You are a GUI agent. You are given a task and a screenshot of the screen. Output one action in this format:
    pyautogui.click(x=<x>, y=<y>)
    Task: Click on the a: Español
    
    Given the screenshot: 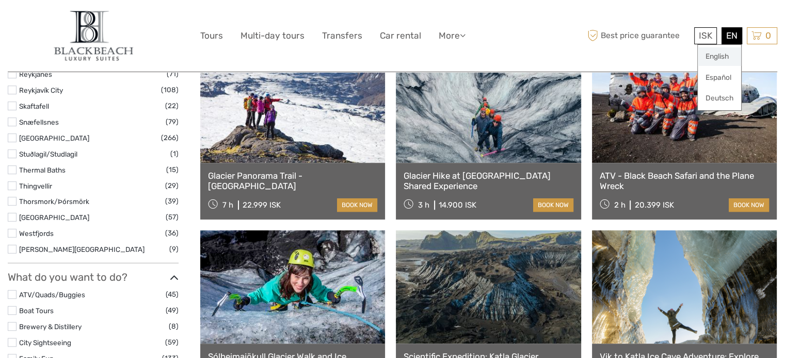 What is the action you would take?
    pyautogui.click(x=719, y=78)
    